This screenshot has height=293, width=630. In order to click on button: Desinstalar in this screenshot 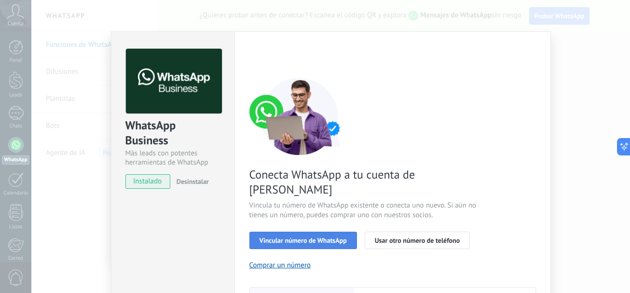, I will do `click(190, 181)`.